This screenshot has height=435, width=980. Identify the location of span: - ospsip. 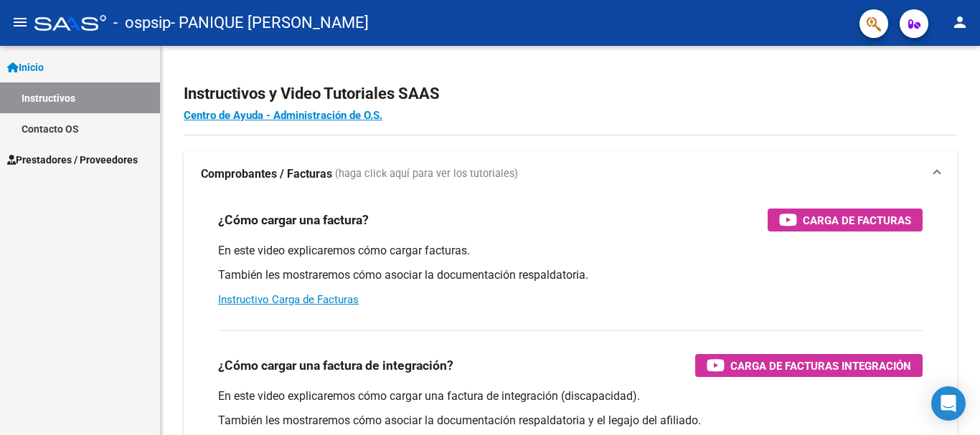
(142, 23).